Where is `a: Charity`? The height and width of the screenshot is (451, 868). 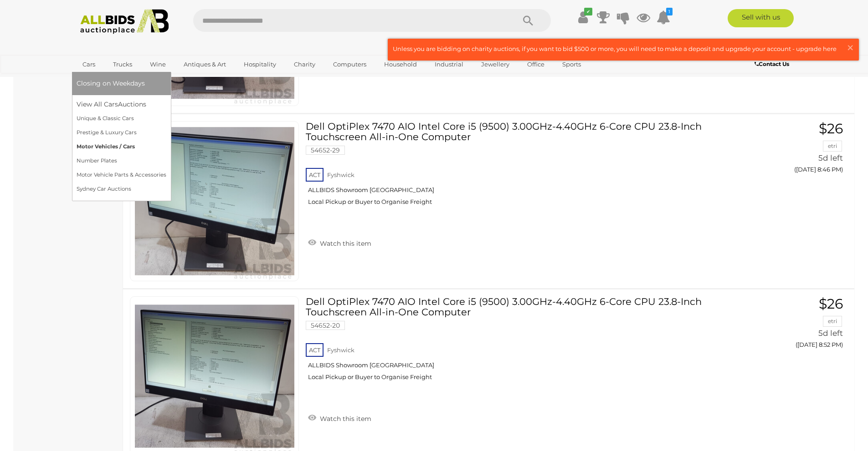
a: Charity is located at coordinates (304, 64).